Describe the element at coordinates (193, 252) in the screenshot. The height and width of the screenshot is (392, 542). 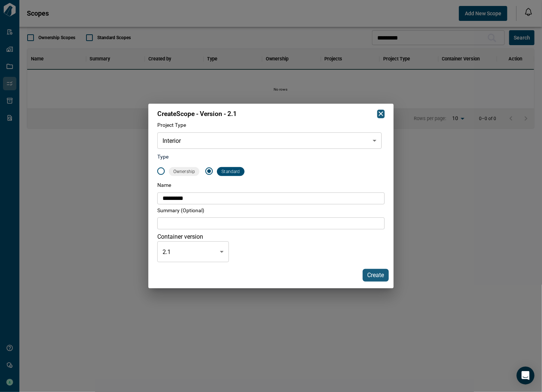
I see `div: 2.1` at that location.